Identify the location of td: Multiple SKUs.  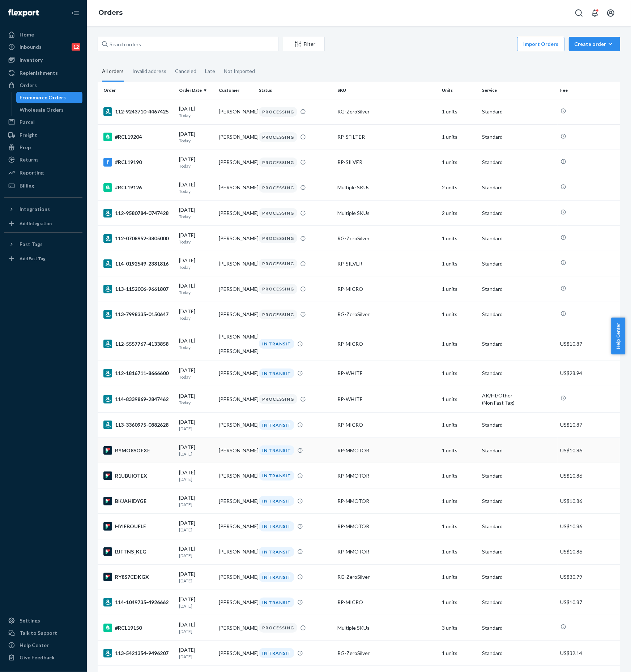
(387, 188).